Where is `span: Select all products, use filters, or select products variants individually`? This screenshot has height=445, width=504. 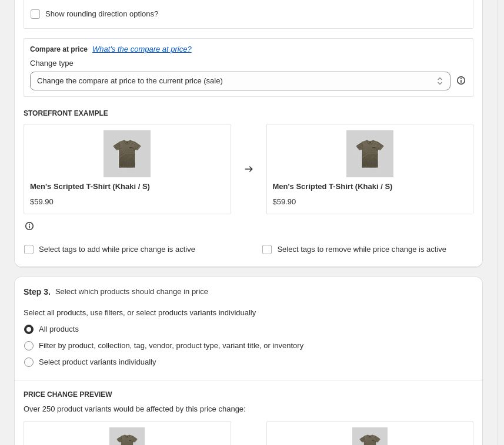
span: Select all products, use filters, or select products variants individually is located at coordinates (139, 313).